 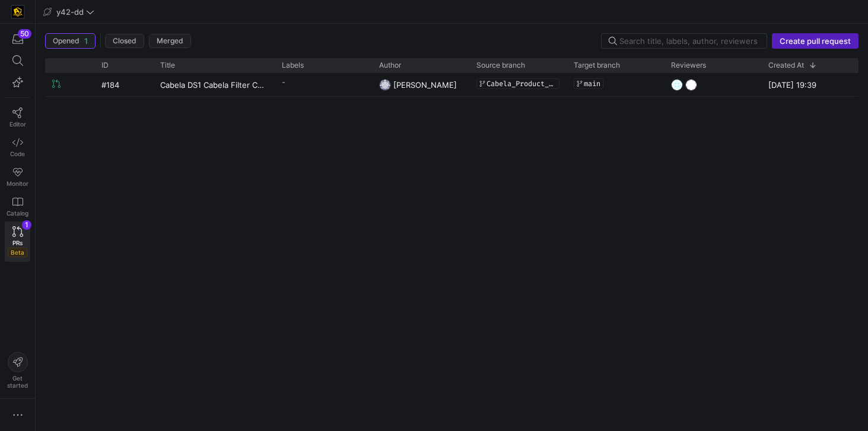 I want to click on img: https://secure.gravatar.com/avatar/6b4265c8d3a00b0abe75aebaeeb22b389583612fcc94042bc97c5c48c00bba..., so click(x=691, y=85).